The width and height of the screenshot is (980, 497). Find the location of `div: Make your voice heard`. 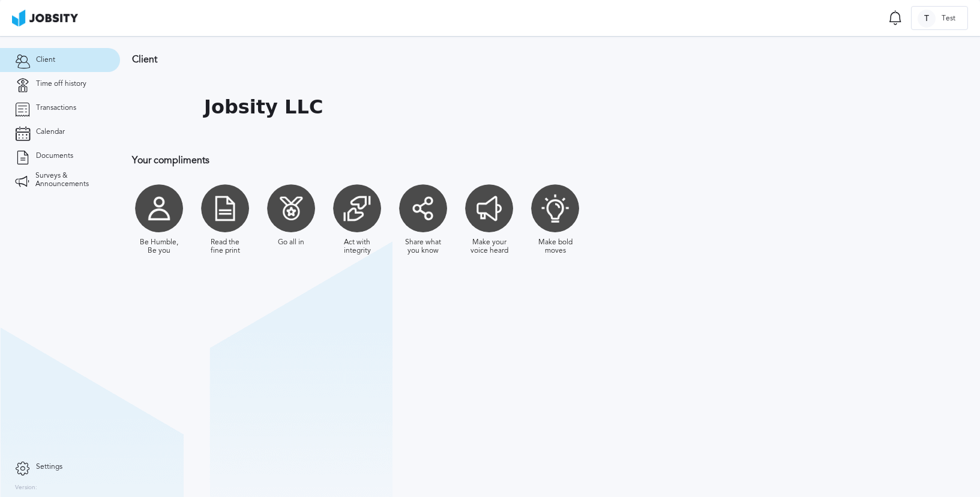

div: Make your voice heard is located at coordinates (489, 247).